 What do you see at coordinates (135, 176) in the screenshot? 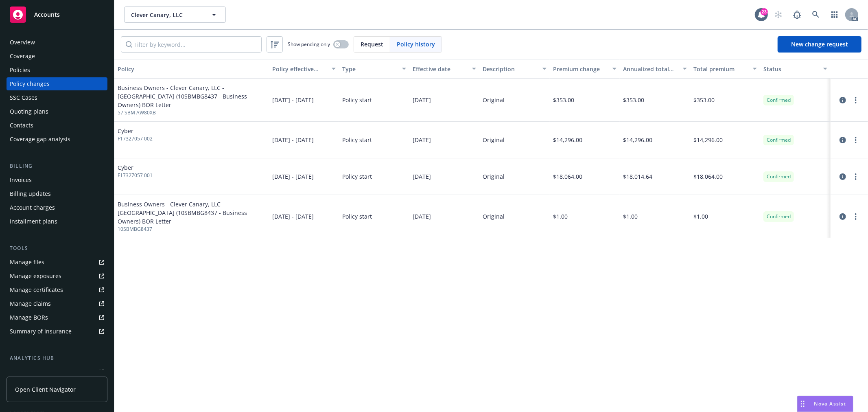
I see `span: F17327057 001` at bounding box center [135, 176].